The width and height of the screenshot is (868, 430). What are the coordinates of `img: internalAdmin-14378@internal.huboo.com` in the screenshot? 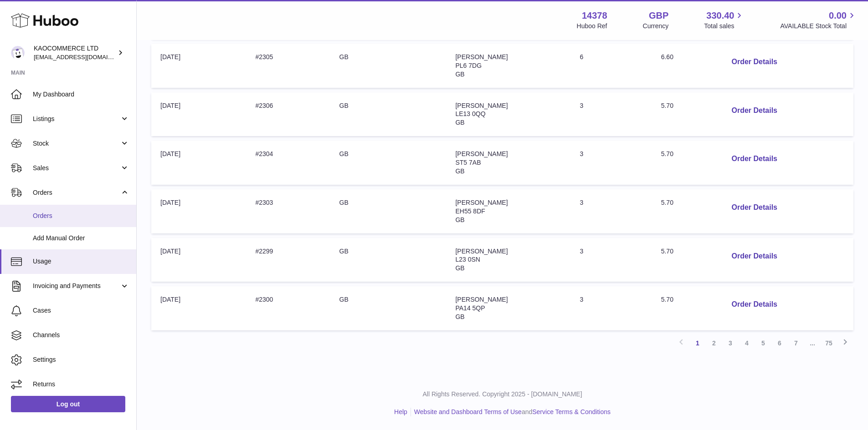 It's located at (18, 52).